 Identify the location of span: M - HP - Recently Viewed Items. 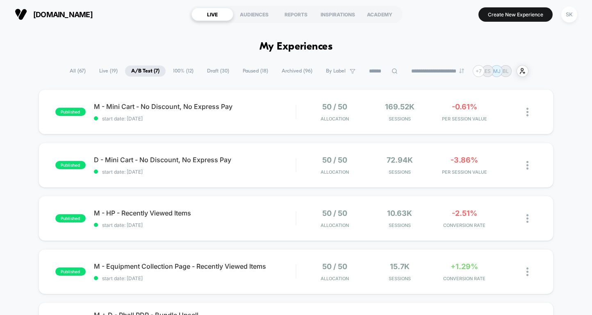
(195, 213).